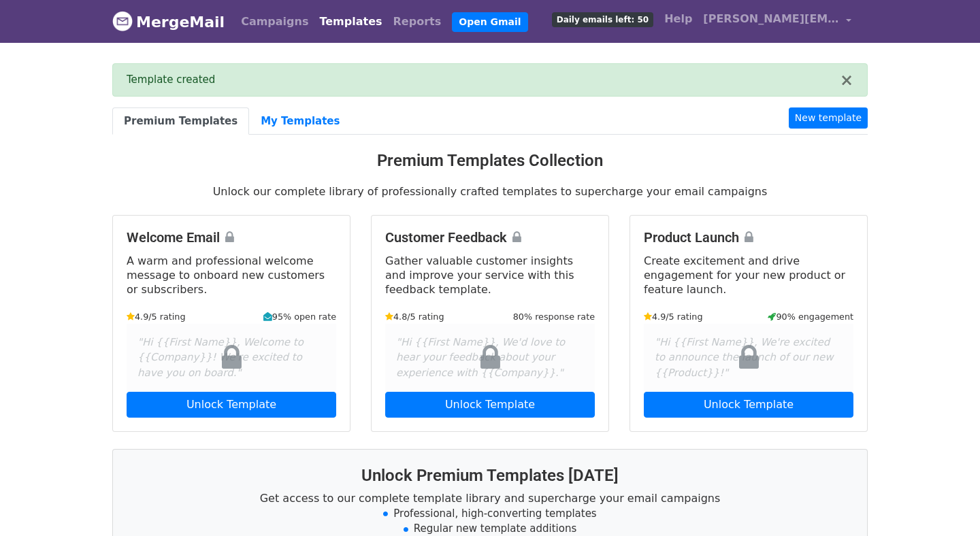 This screenshot has width=980, height=536. Describe the element at coordinates (351, 22) in the screenshot. I see `a: Templates` at that location.